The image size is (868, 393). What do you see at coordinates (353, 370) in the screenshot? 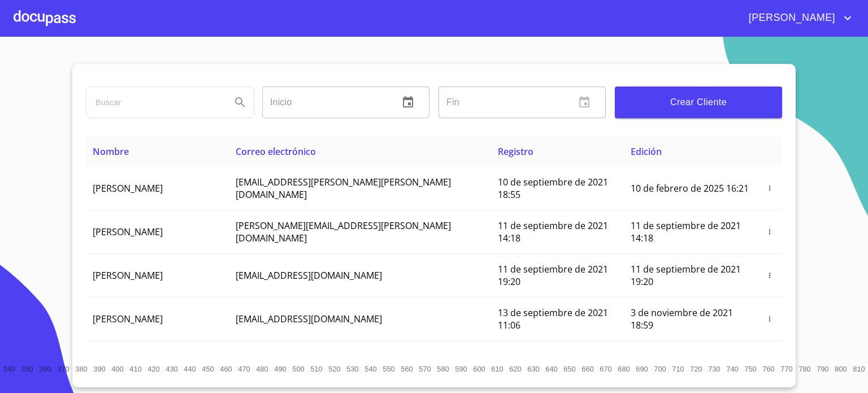
I see `button: 530` at bounding box center [353, 370].